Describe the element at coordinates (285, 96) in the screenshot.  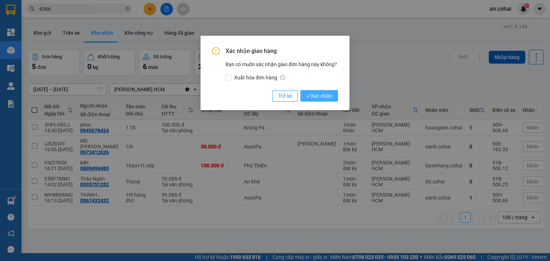
I see `span: Trở lại` at that location.